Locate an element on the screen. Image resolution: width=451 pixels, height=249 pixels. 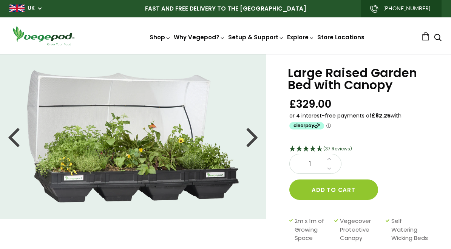
h1: Large Raised Garden Bed with Canopy is located at coordinates (360, 79).